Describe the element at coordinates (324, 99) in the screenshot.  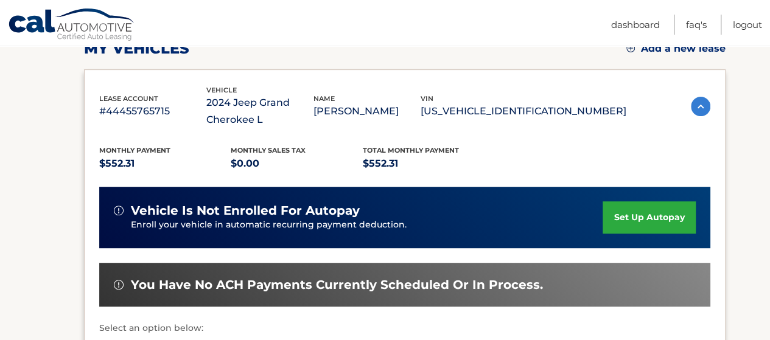
I see `span: name` at that location.